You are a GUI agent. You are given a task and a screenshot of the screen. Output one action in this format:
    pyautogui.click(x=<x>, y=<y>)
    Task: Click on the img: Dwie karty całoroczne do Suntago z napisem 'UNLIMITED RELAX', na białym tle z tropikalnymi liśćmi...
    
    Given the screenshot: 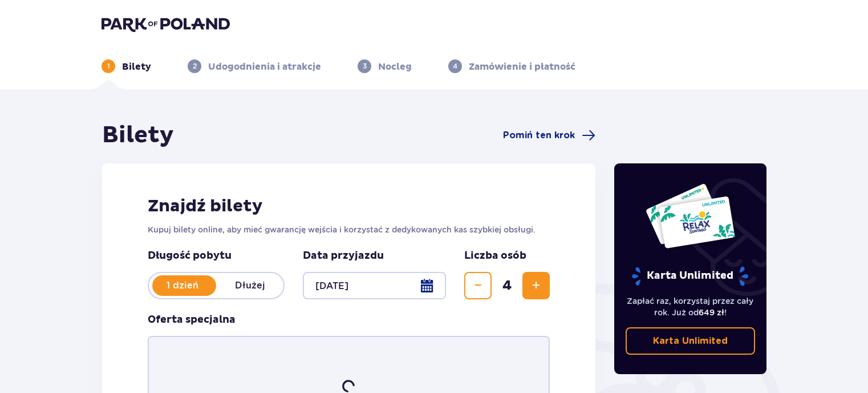 What is the action you would take?
    pyautogui.click(x=690, y=216)
    